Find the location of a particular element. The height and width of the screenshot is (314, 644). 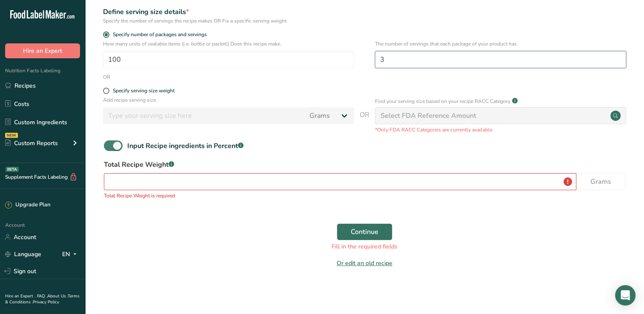

a: Terms & Conditions . is located at coordinates (42, 299).